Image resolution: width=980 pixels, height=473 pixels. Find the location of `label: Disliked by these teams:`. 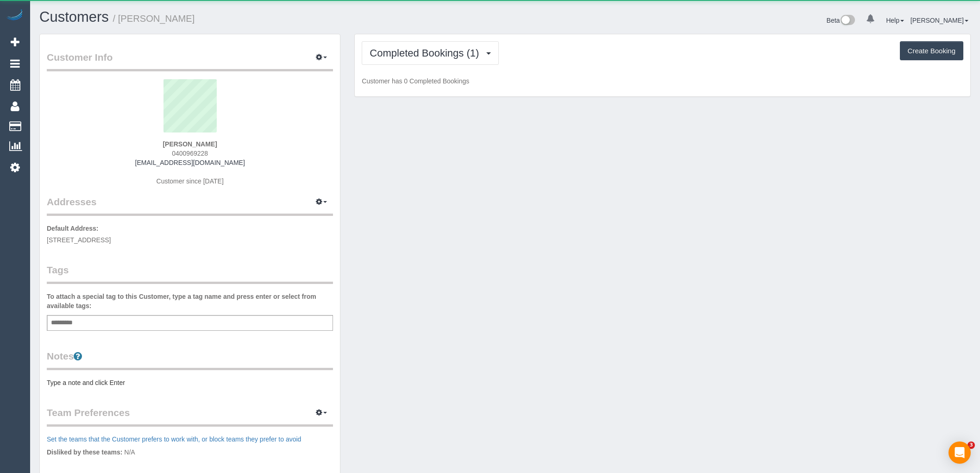

label: Disliked by these teams: is located at coordinates (84, 453).